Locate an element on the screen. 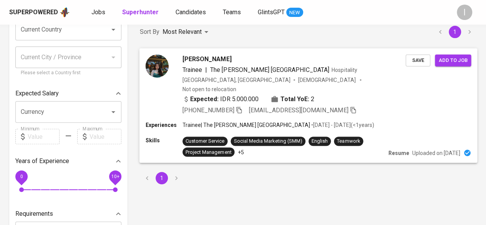 The image size is (486, 225). b: Total YoE: is located at coordinates (295, 99).